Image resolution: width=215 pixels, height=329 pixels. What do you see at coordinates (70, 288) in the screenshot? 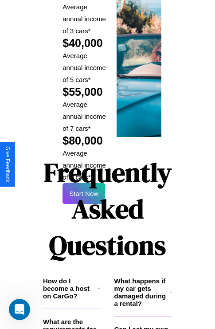
I see `h3: How do I become a host on CarGo?` at bounding box center [70, 288].